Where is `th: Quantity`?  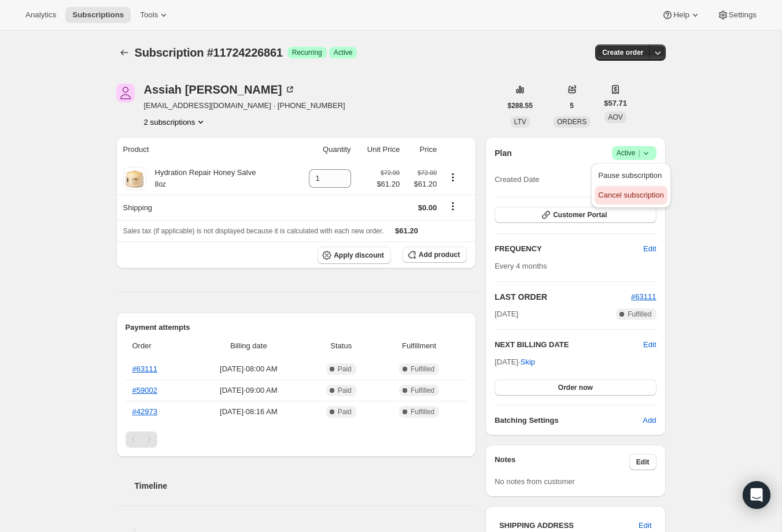 th: Quantity is located at coordinates (324, 150).